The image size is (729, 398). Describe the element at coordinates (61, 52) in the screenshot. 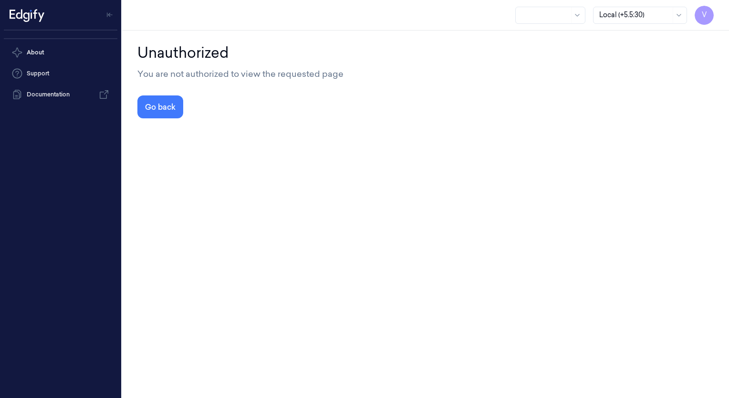

I see `button: About` at that location.